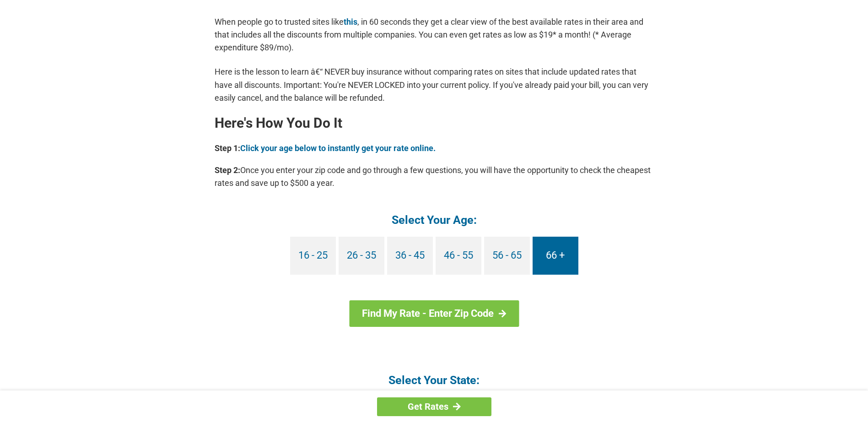  I want to click on p: When people go to trusted sites like , in 60 seconds they get a clear view of the best available ..., so click(434, 35).